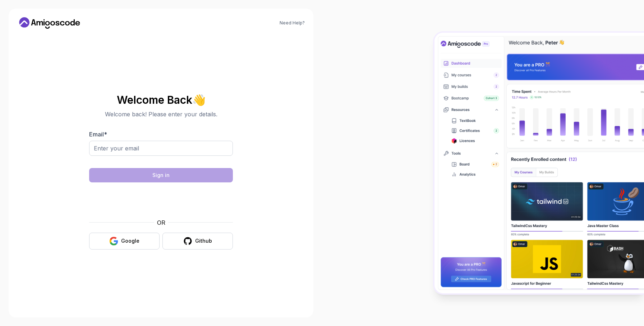 The height and width of the screenshot is (326, 644). I want to click on p: Welcome back! Please enter your details., so click(161, 114).